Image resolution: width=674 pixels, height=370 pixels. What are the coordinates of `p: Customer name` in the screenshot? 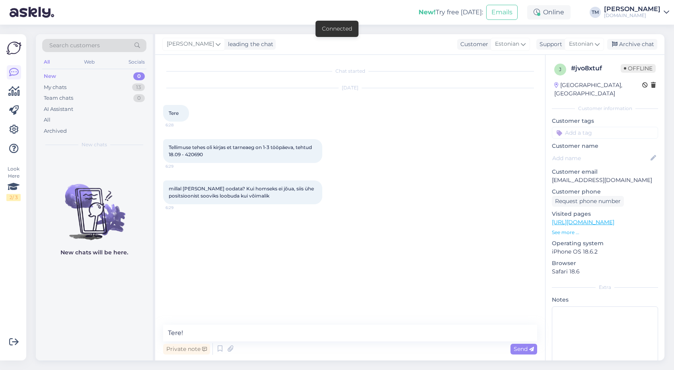 It's located at (605, 146).